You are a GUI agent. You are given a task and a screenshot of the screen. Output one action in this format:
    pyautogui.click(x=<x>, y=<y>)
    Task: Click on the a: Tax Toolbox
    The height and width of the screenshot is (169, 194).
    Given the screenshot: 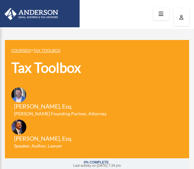 What is the action you would take?
    pyautogui.click(x=47, y=51)
    